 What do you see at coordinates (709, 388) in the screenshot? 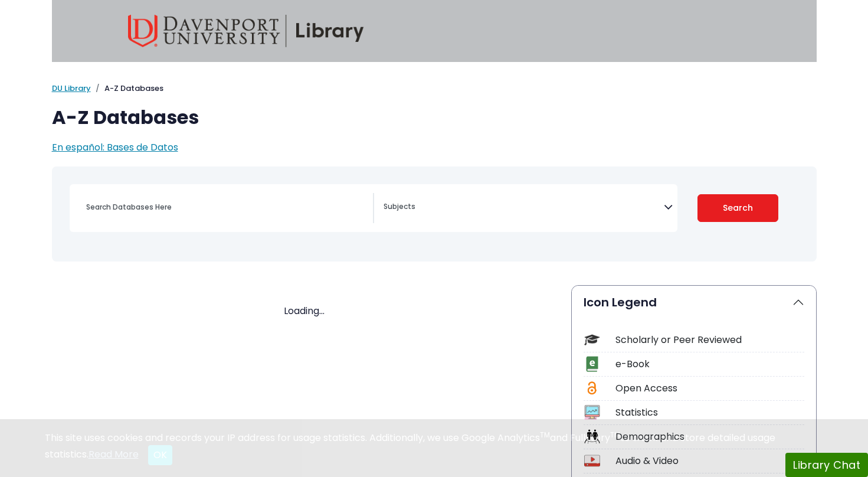
I see `div: Open Access` at bounding box center [709, 388].